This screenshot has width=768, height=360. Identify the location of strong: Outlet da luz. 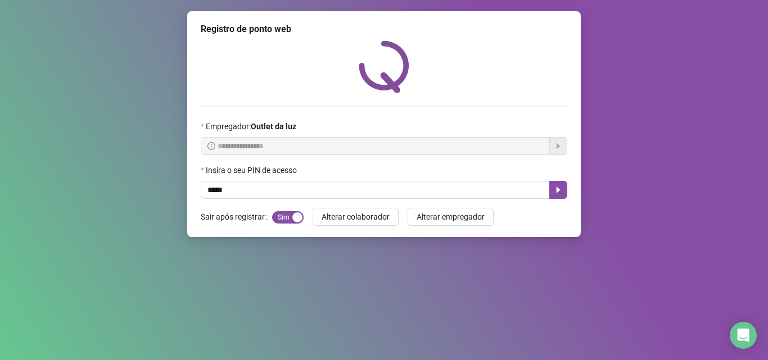
(273, 126).